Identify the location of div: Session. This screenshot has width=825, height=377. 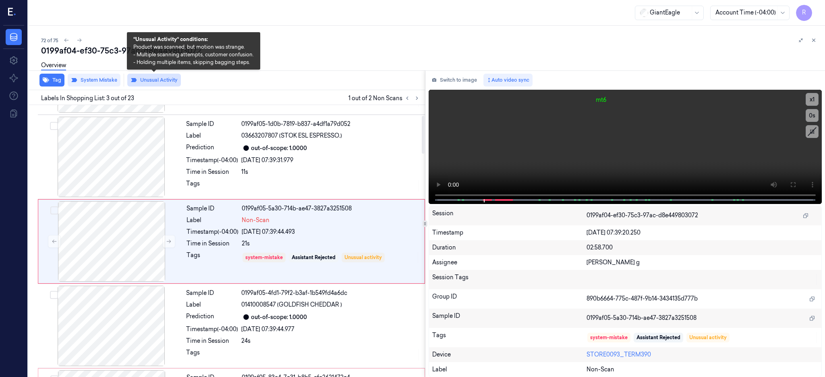
(509, 216).